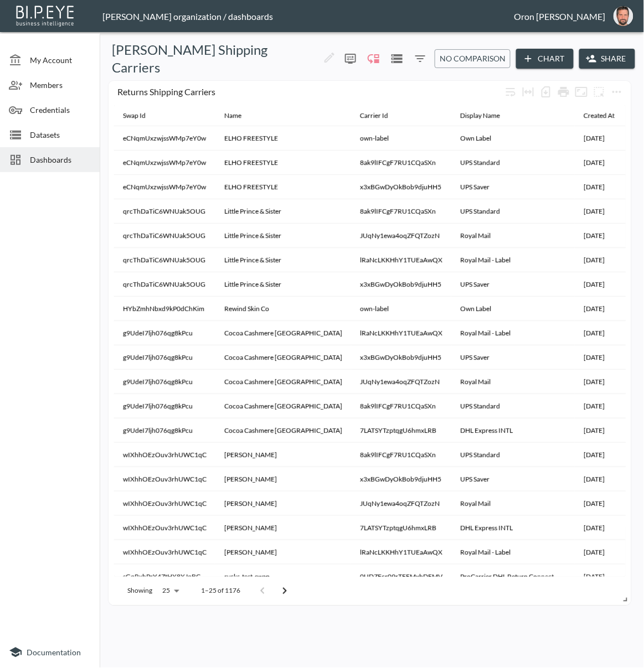 The height and width of the screenshot is (668, 644). Describe the element at coordinates (606, 116) in the screenshot. I see `span: Created At` at that location.